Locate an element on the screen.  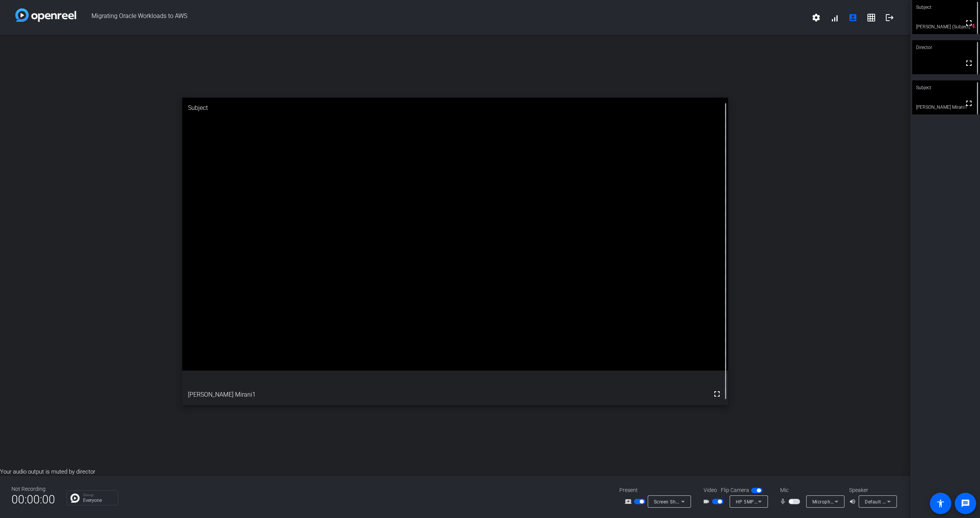
p: Everyone is located at coordinates (98, 501).